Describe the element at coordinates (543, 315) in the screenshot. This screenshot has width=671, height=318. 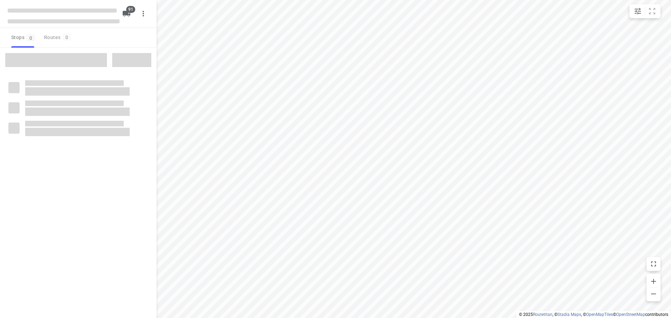
I see `a: Routetitan` at that location.